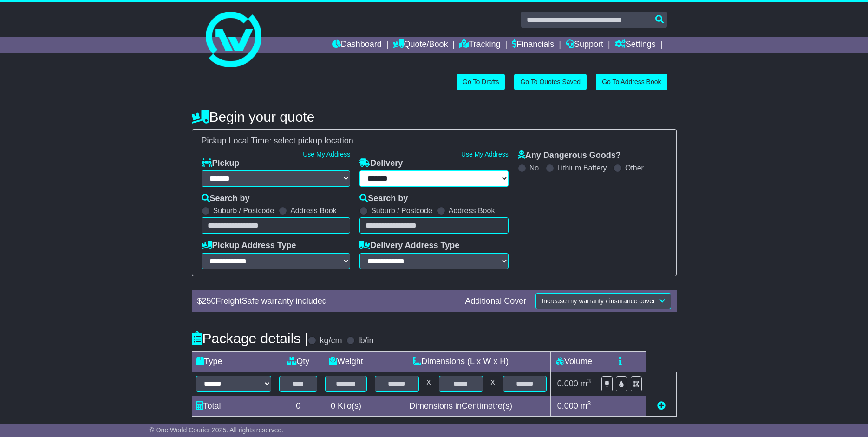 Image resolution: width=868 pixels, height=437 pixels. I want to click on a: Go To Quotes Saved, so click(551, 81).